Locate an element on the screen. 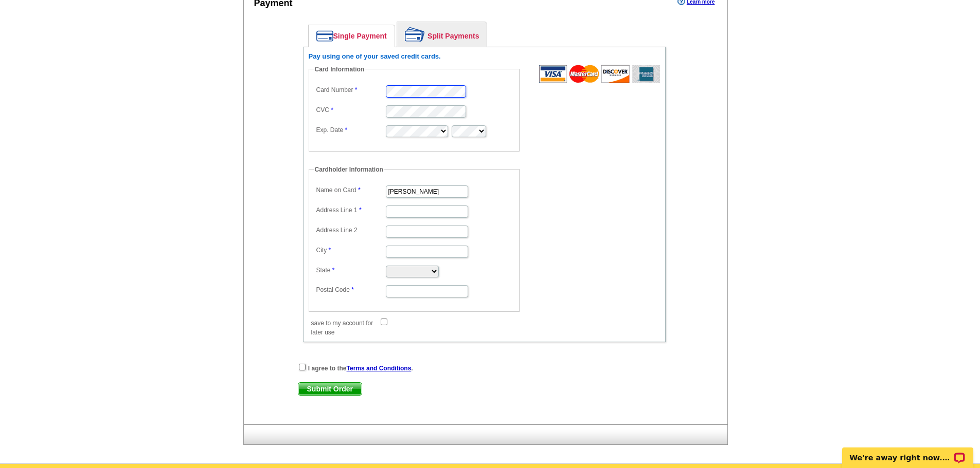 The width and height of the screenshot is (980, 468). label: State is located at coordinates (351, 271).